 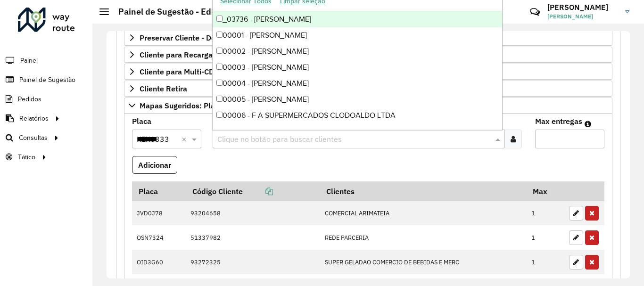 What do you see at coordinates (252, 262) in the screenshot?
I see `td: 93272325` at bounding box center [252, 262].